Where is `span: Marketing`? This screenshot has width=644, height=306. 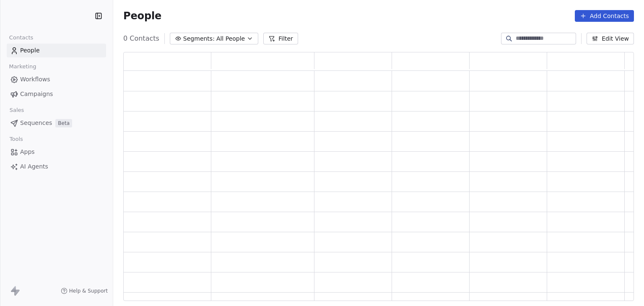 span: Marketing is located at coordinates (23, 67).